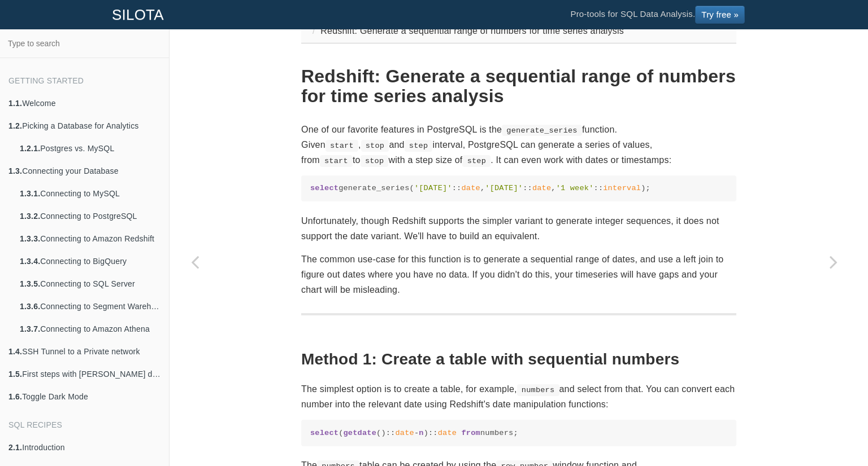  I want to click on b: 1.3.2., so click(30, 216).